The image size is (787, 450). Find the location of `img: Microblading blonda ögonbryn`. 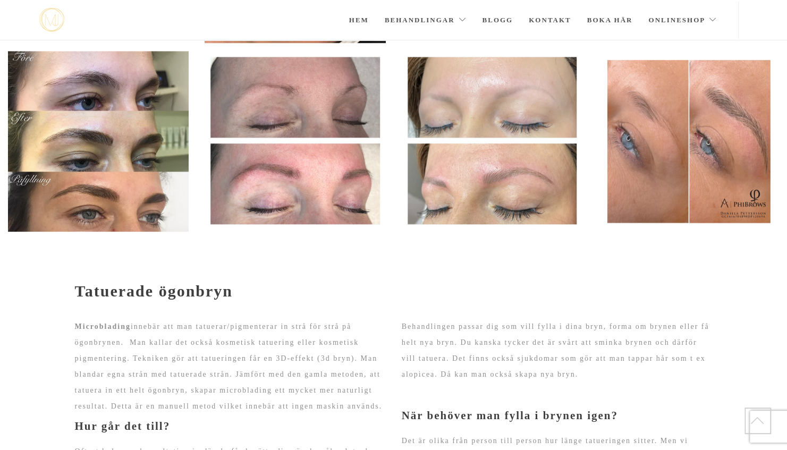

img: Microblading blonda ögonbryn is located at coordinates (688, 141).